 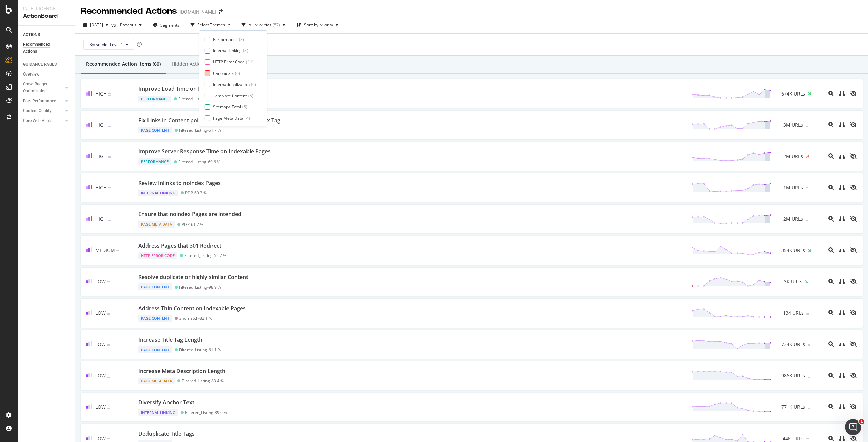 What do you see at coordinates (242, 39) in the screenshot?
I see `div: ( 3 )` at bounding box center [242, 39].